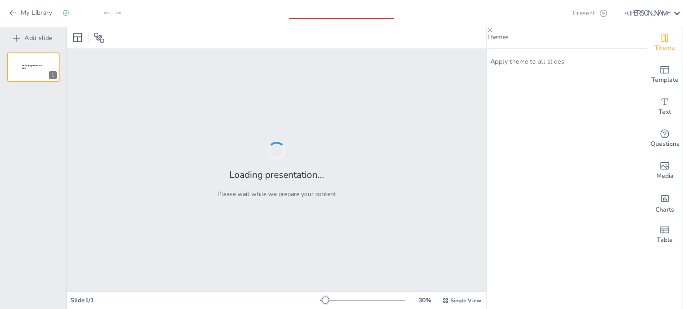 The width and height of the screenshot is (683, 309). I want to click on span: Position, so click(99, 38).